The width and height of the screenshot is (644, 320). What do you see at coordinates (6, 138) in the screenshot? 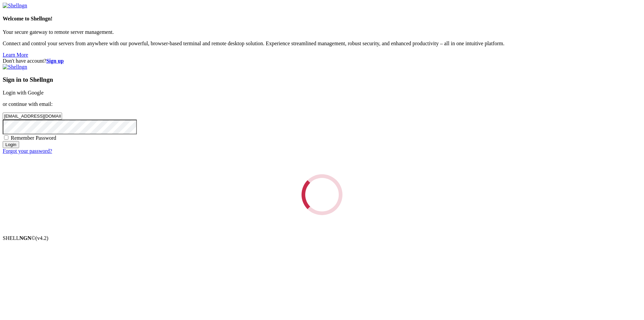
I see `input: Remember Password` at bounding box center [6, 138].